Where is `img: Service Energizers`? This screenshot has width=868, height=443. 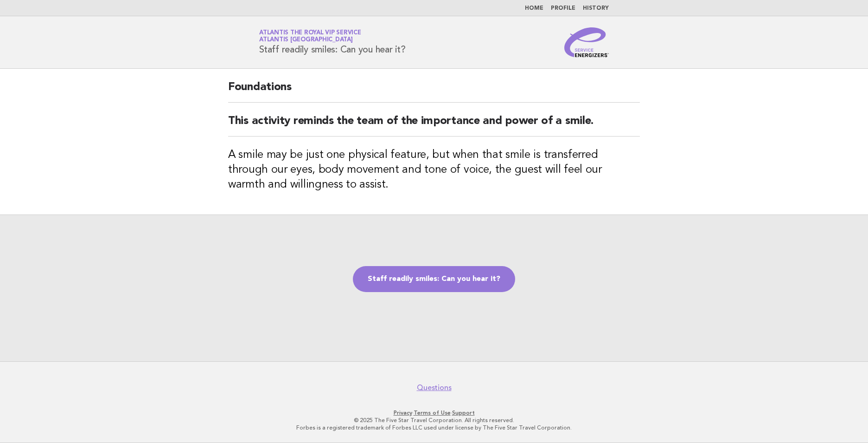
img: Service Energizers is located at coordinates (587, 43).